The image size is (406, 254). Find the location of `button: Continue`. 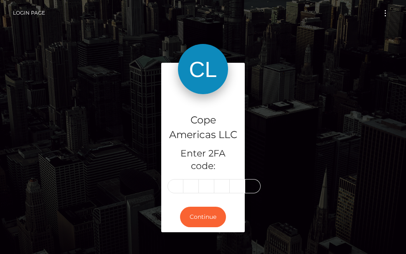

button: Continue is located at coordinates (203, 216).